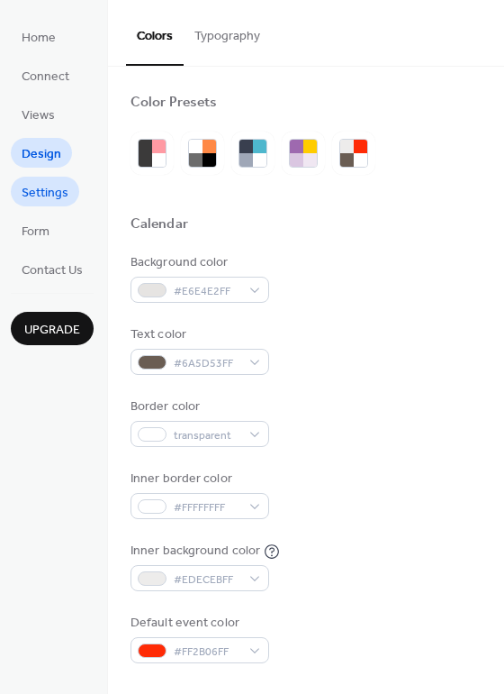  What do you see at coordinates (198, 406) in the screenshot?
I see `div: Border color` at bounding box center [198, 406].